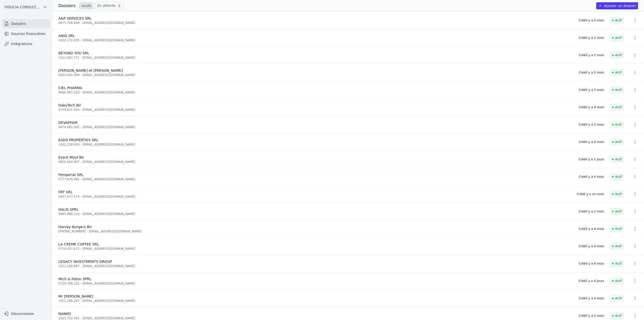  I want to click on span: DEVAPHAR, so click(68, 123).